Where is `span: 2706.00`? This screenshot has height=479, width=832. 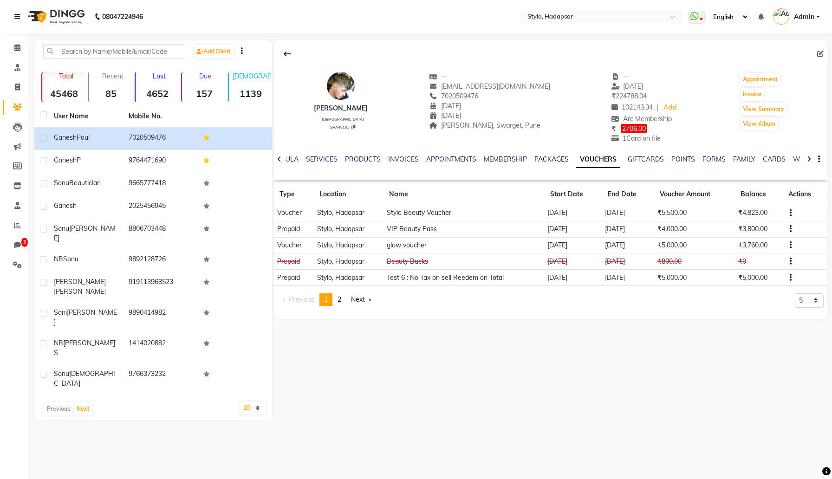
span: 2706.00 is located at coordinates (634, 129).